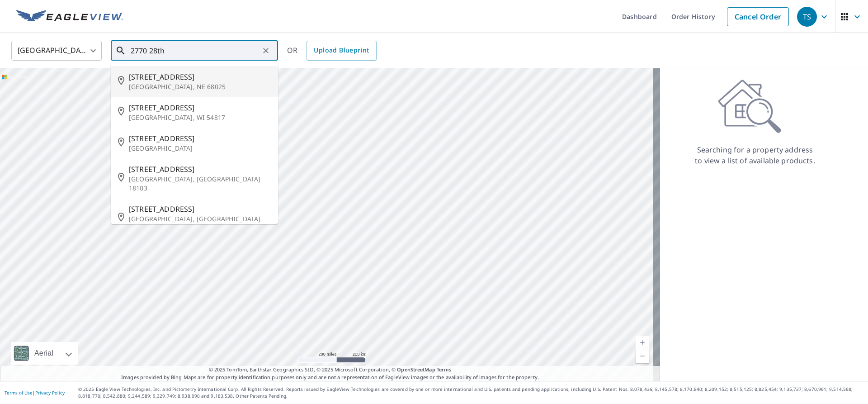 The width and height of the screenshot is (868, 404). Describe the element at coordinates (755, 155) in the screenshot. I see `p: Searching for a property address to view a list of available products.` at that location.